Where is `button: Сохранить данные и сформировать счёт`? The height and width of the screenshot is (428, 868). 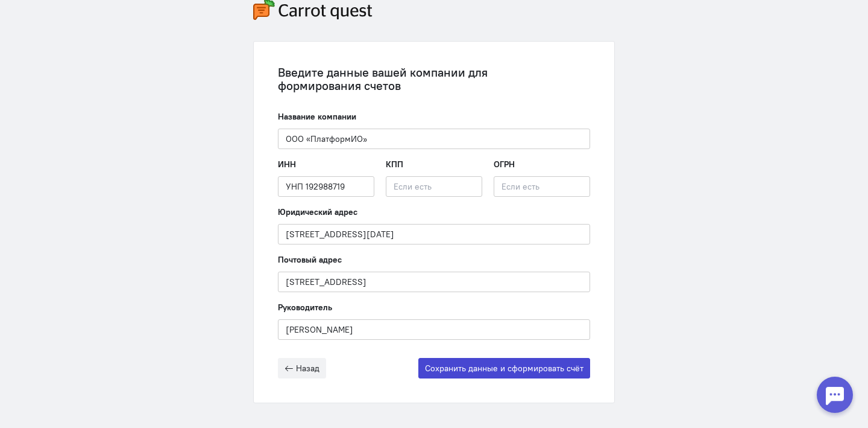
button: Сохранить данные и сформировать счёт is located at coordinates (504, 368).